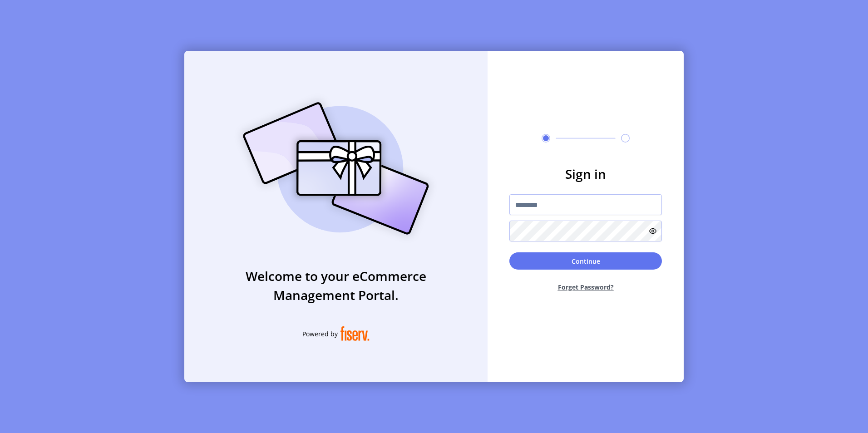 The width and height of the screenshot is (868, 433). What do you see at coordinates (585, 174) in the screenshot?
I see `h3: Sign in` at bounding box center [585, 174].